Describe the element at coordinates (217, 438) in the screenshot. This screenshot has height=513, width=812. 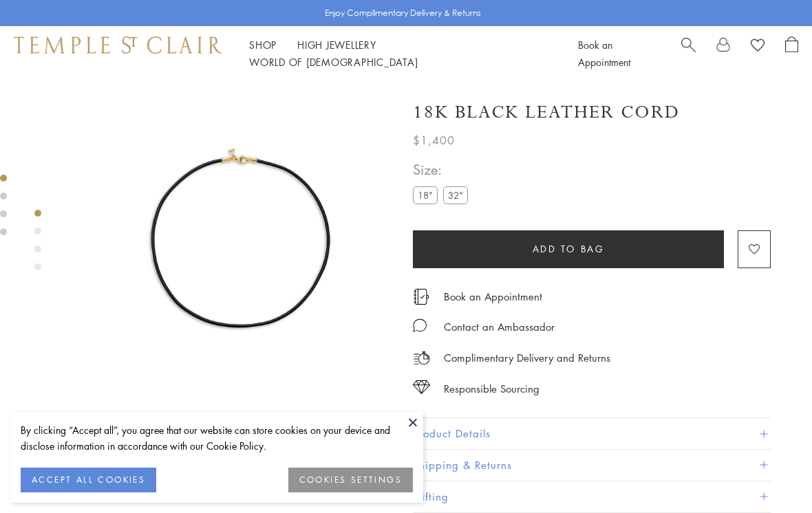
I see `div: By clicking “Accept all”, you agree that our website can store cookies on your device and disclos...` at that location.